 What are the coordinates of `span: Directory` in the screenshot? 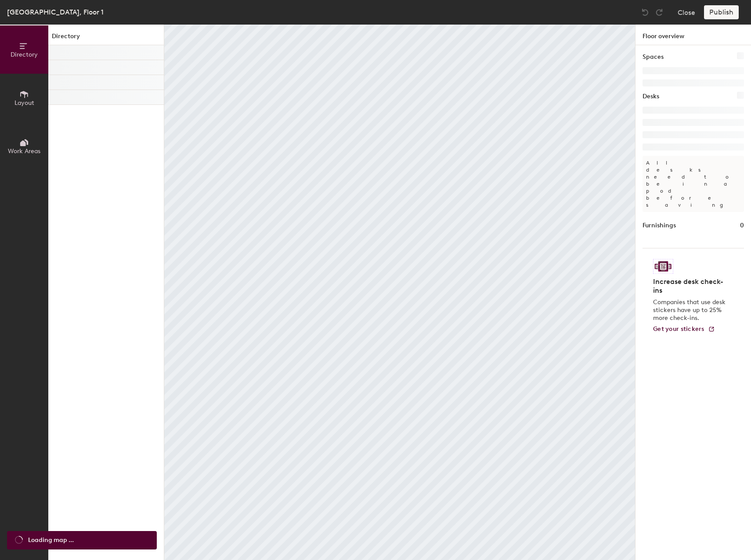 It's located at (24, 55).